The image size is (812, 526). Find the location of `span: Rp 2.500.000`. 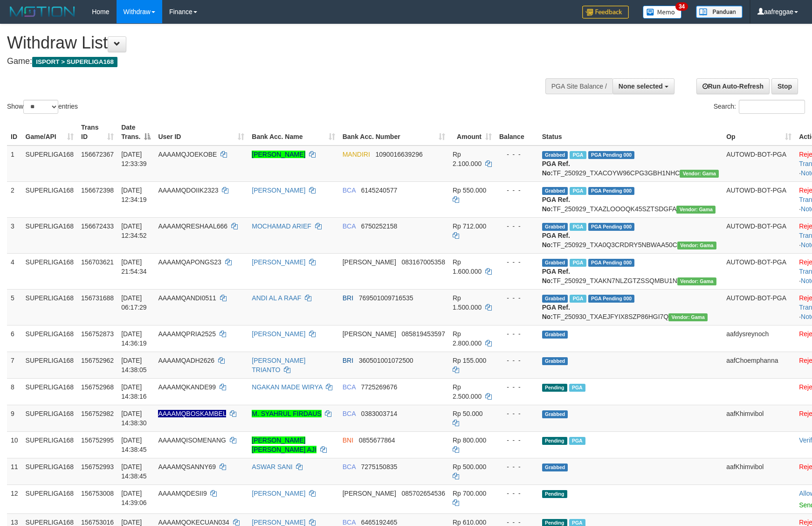

span: Rp 2.500.000 is located at coordinates (467, 391).